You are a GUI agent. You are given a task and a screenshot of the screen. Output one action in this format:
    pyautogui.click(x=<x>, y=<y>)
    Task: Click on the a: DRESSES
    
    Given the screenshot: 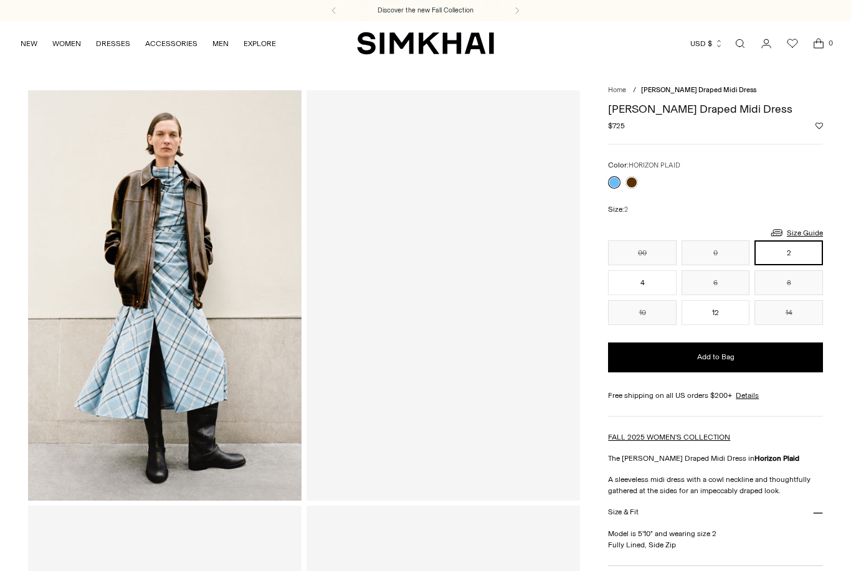 What is the action you would take?
    pyautogui.click(x=113, y=44)
    